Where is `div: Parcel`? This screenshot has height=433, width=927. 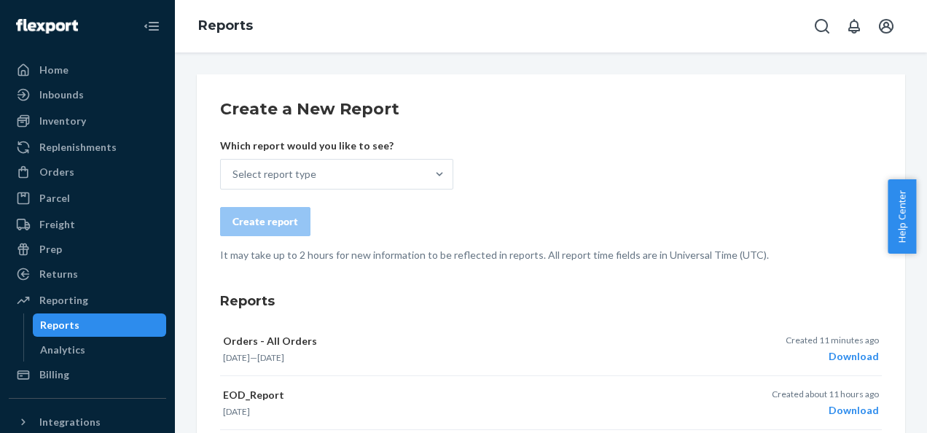
div: Parcel is located at coordinates (55, 198).